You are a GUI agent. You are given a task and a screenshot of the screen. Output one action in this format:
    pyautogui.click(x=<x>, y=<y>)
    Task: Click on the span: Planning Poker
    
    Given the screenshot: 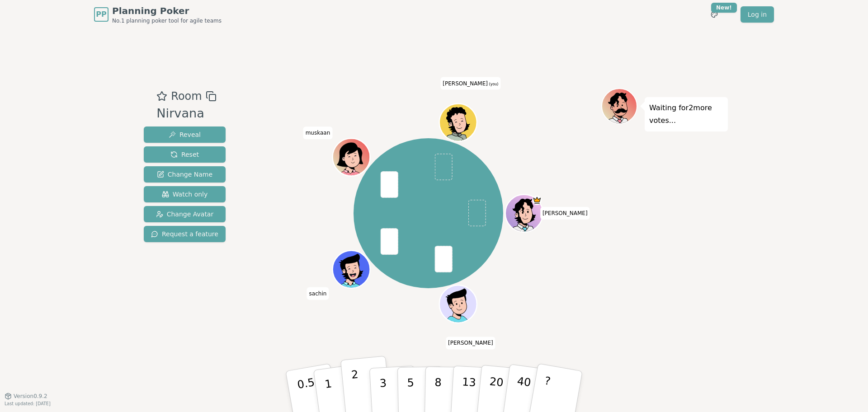 What is the action you would take?
    pyautogui.click(x=167, y=11)
    